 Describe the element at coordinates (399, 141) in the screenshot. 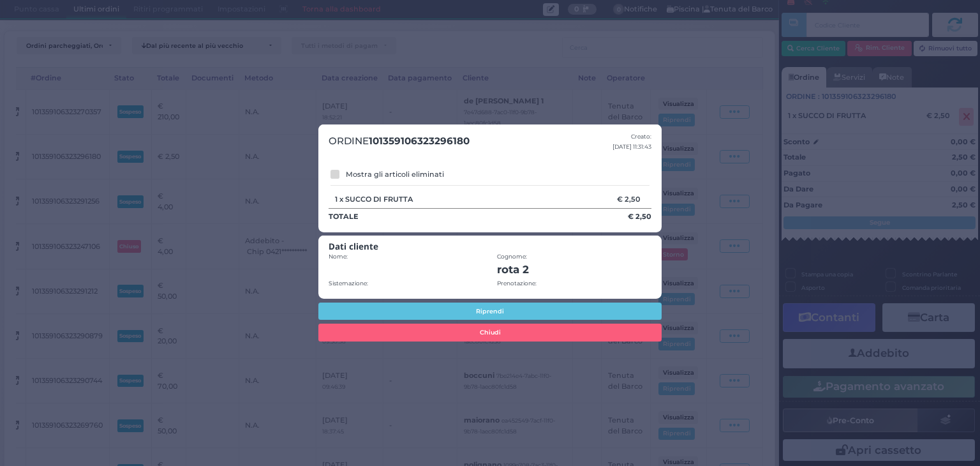

I see `h3: ORDINE` at that location.